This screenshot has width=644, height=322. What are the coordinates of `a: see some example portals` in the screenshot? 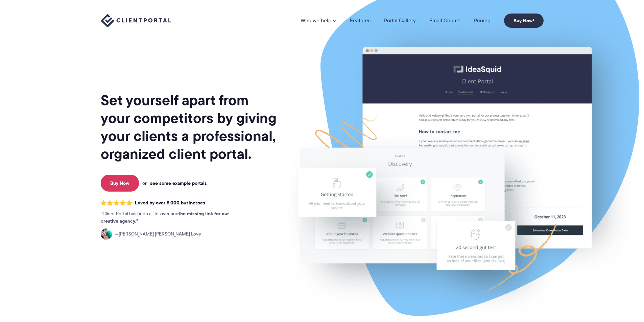 It's located at (178, 183).